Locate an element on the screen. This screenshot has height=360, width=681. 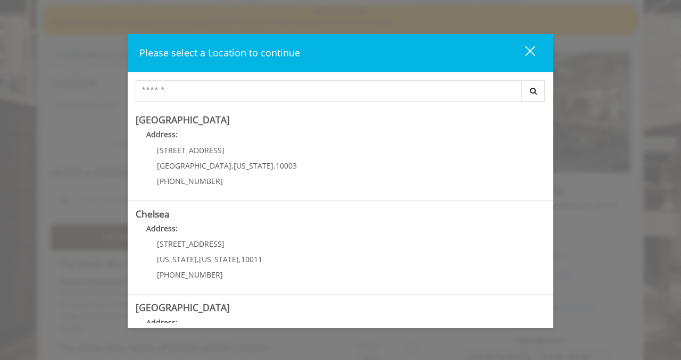
input: Search Center is located at coordinates (329, 91).